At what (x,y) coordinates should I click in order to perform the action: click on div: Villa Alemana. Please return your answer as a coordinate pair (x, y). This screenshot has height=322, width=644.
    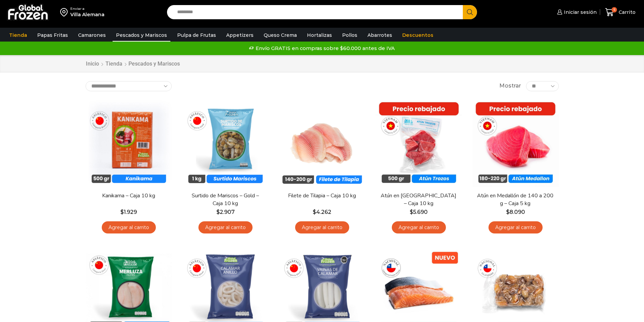
    Looking at the image, I should click on (88, 14).